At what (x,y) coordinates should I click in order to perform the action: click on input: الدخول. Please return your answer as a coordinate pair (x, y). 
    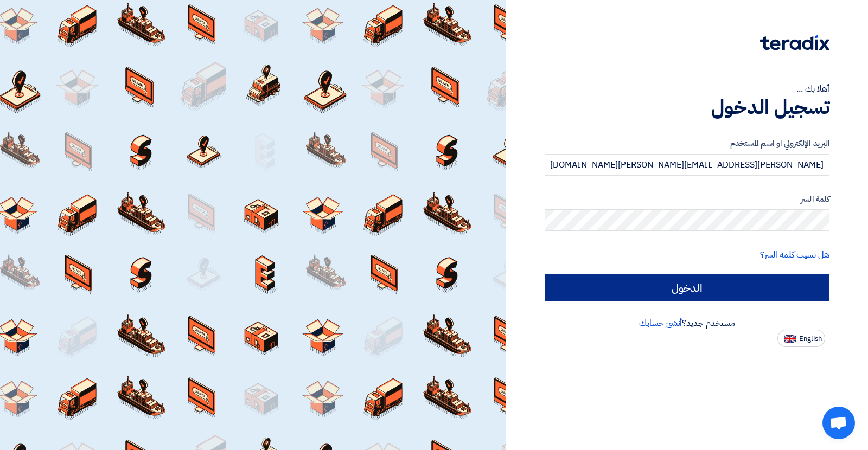
    Looking at the image, I should click on (686, 288).